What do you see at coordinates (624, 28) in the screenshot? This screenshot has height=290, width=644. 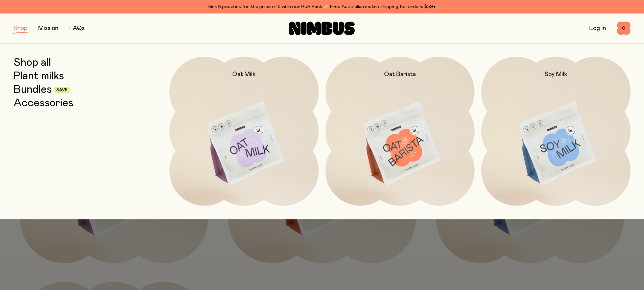 I see `span: 0` at bounding box center [624, 28].